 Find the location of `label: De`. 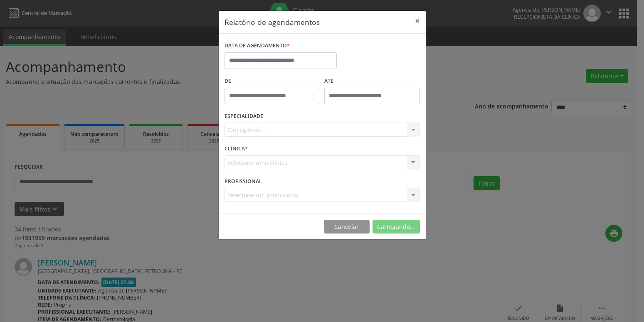

label: De is located at coordinates (272, 81).